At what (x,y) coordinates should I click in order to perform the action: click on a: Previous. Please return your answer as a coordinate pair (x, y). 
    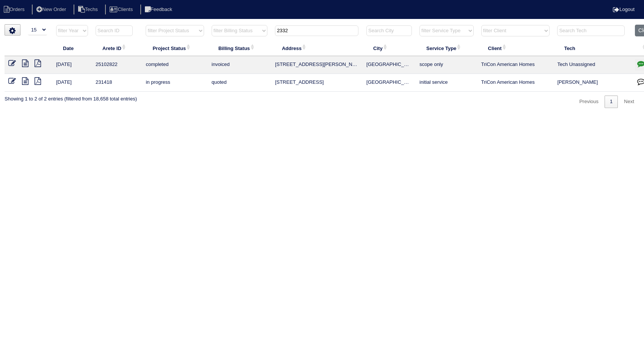
    Looking at the image, I should click on (588, 101).